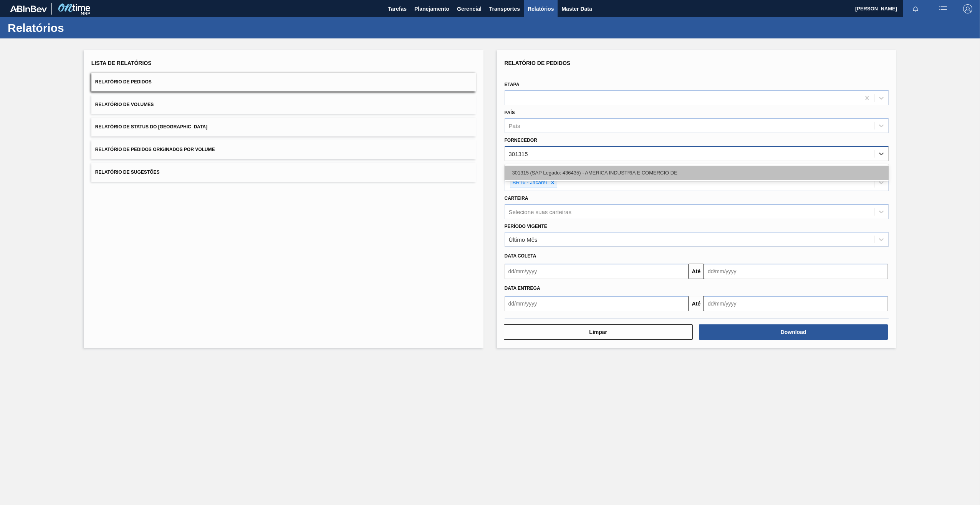  What do you see at coordinates (397, 9) in the screenshot?
I see `span: Tarefas` at bounding box center [397, 9].